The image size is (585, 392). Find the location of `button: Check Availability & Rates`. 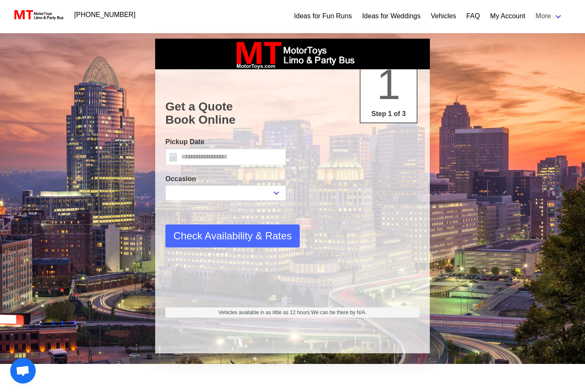

button: Check Availability & Rates is located at coordinates (233, 236).